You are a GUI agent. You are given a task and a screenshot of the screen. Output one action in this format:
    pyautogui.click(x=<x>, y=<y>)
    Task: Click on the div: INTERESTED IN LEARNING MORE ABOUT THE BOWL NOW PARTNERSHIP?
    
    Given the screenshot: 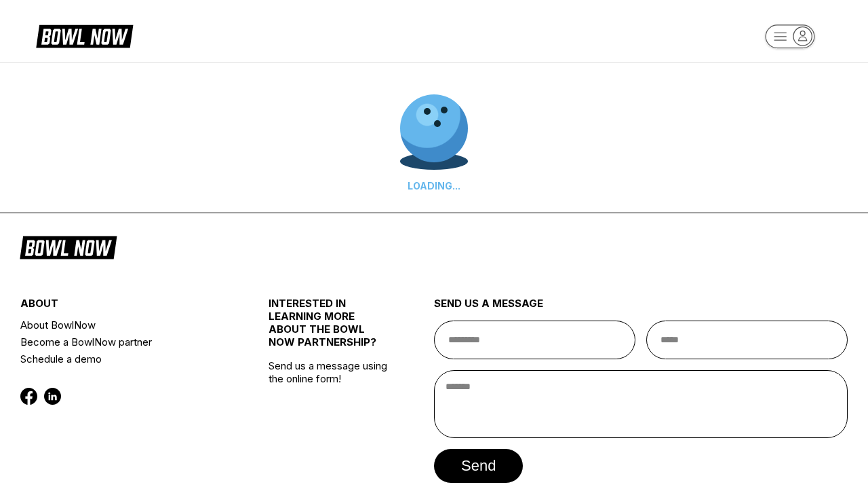 What is the action you would take?
    pyautogui.click(x=330, y=328)
    